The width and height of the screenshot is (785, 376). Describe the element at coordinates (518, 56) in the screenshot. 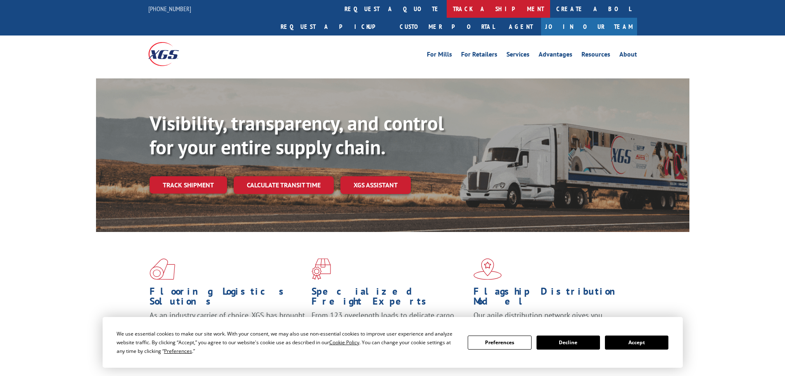

I see `a: Services` at that location.